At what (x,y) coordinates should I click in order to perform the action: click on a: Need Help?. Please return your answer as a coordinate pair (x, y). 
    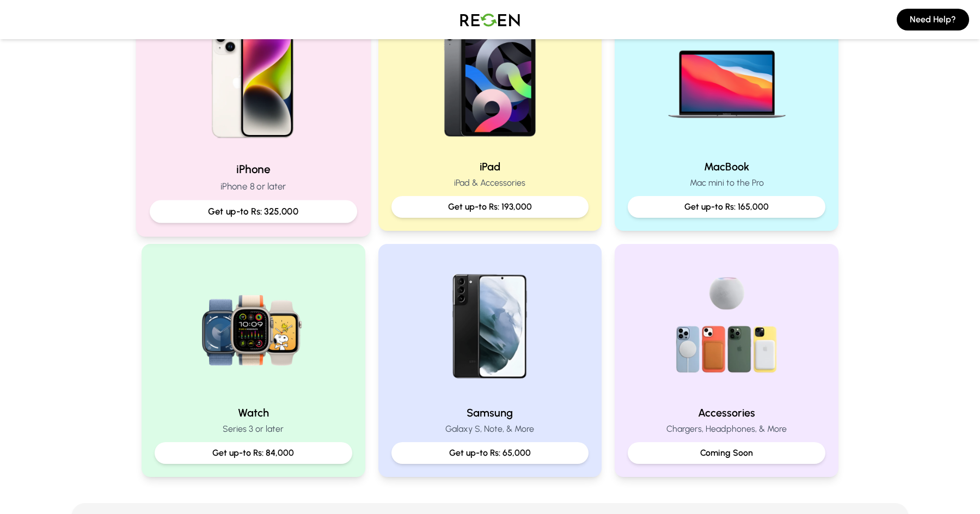
    Looking at the image, I should click on (932, 19).